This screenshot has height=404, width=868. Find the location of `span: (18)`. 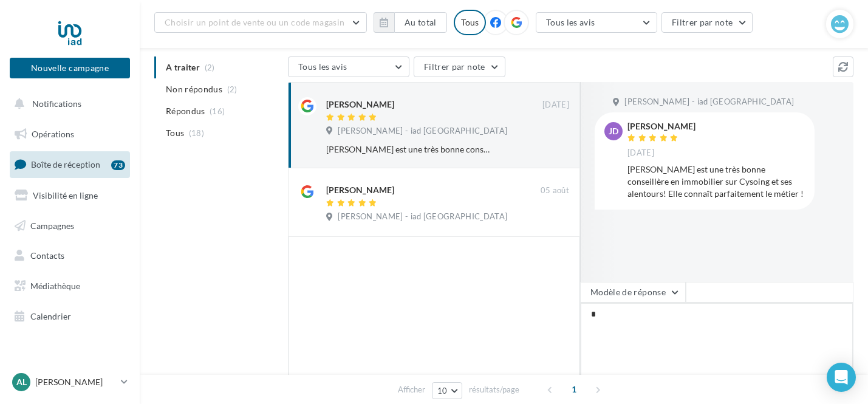

span: (18) is located at coordinates (196, 133).